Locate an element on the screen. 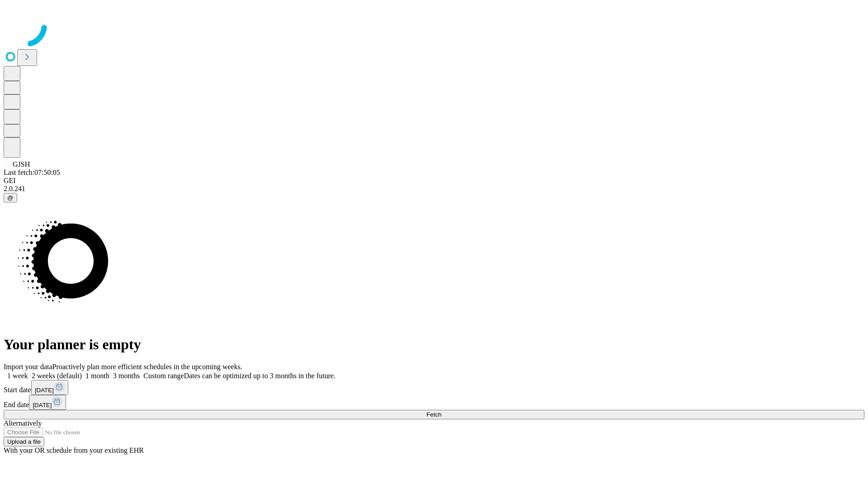 The height and width of the screenshot is (488, 868). button: Upload a file is located at coordinates (24, 442).